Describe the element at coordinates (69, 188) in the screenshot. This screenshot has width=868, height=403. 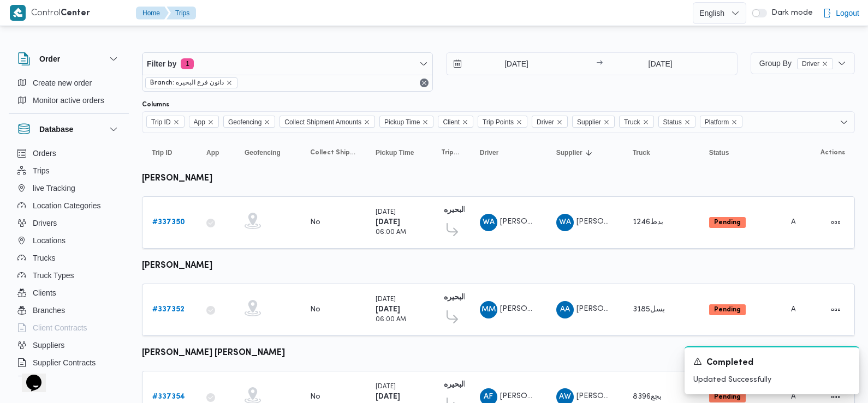
I see `button: live Tracking` at that location.